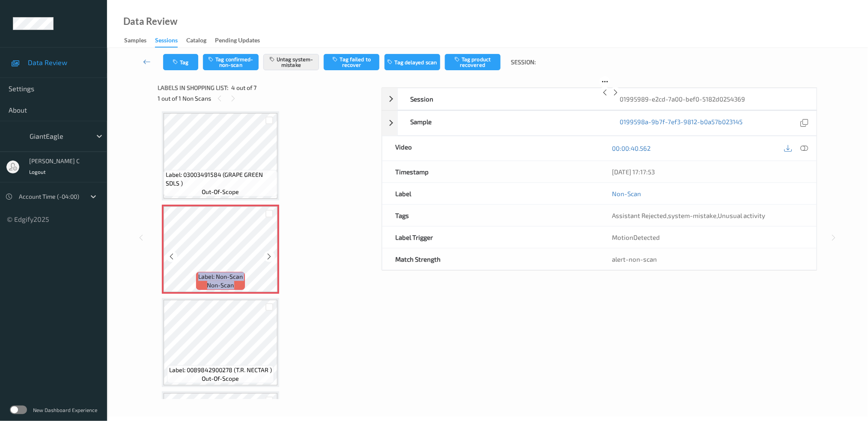  Describe the element at coordinates (237, 41) in the screenshot. I see `div: Pending Updates` at that location.